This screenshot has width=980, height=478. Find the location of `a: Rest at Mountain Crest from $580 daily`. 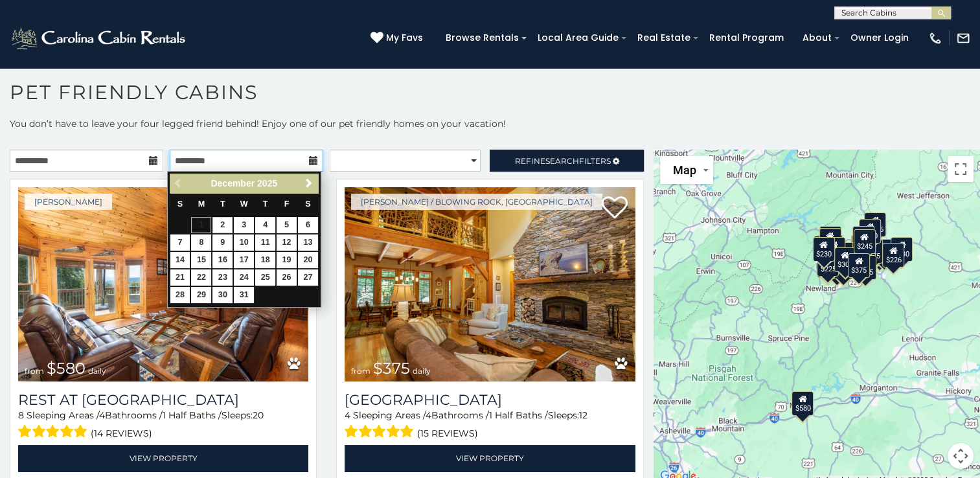

a: Rest at Mountain Crest from $580 daily is located at coordinates (163, 285).